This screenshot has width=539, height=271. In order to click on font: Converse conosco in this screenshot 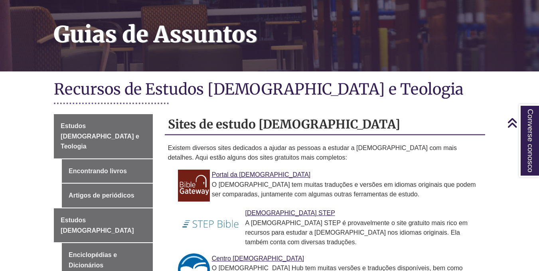, I will do `click(531, 141)`.